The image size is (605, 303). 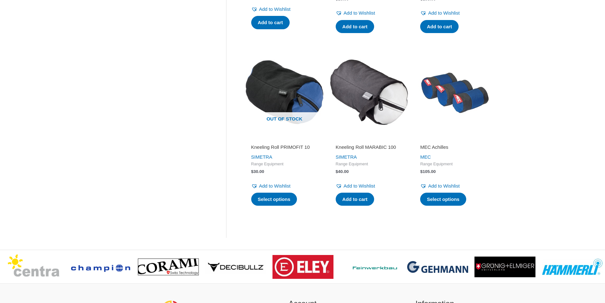 I want to click on bdi: 105.00, so click(x=428, y=171).